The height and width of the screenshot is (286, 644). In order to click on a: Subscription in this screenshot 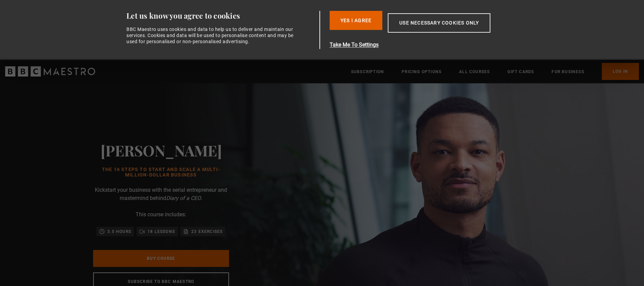, I will do `click(367, 72)`.